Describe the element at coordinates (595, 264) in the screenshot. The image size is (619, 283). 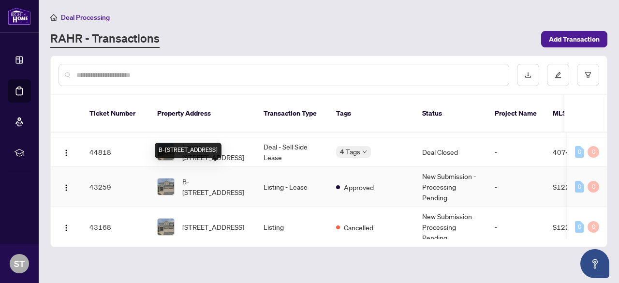
I see `button: Open asap` at that location.